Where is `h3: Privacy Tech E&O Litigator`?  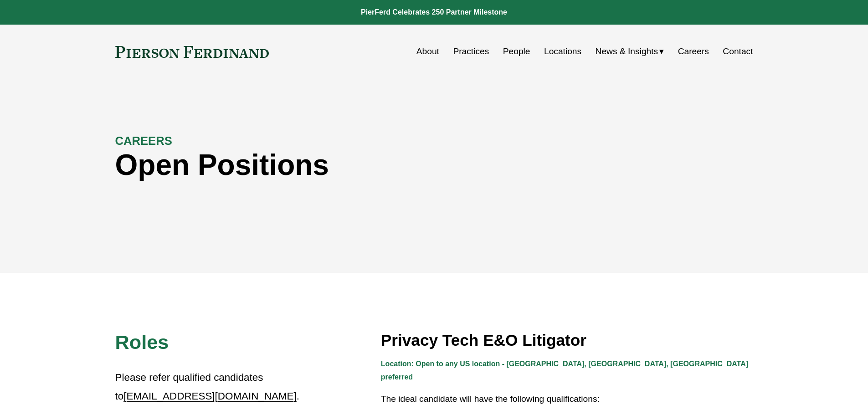
h3: Privacy Tech E&O Litigator is located at coordinates (567, 340).